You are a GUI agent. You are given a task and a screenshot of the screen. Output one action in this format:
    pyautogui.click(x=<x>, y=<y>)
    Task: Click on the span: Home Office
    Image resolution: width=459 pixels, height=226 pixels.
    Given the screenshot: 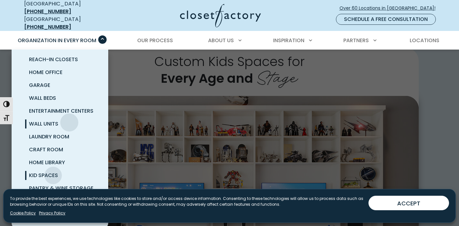 What is the action you would take?
    pyautogui.click(x=46, y=72)
    